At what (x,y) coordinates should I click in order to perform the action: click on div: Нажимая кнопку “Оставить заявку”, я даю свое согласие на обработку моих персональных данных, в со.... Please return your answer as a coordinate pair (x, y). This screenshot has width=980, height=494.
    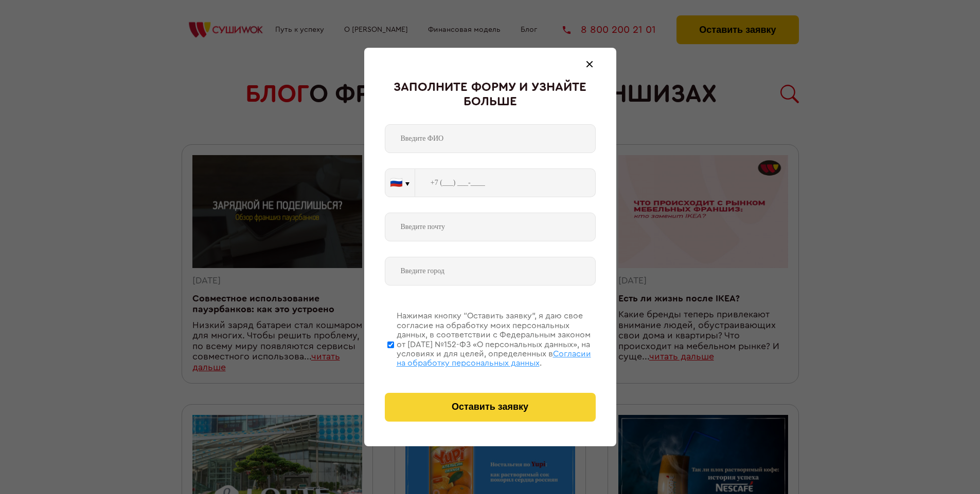
    Looking at the image, I should click on (496, 340).